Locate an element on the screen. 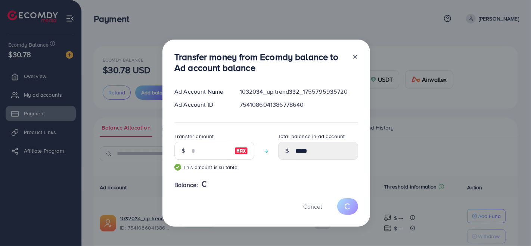 This screenshot has width=531, height=246. span: Cancel is located at coordinates (312, 206).